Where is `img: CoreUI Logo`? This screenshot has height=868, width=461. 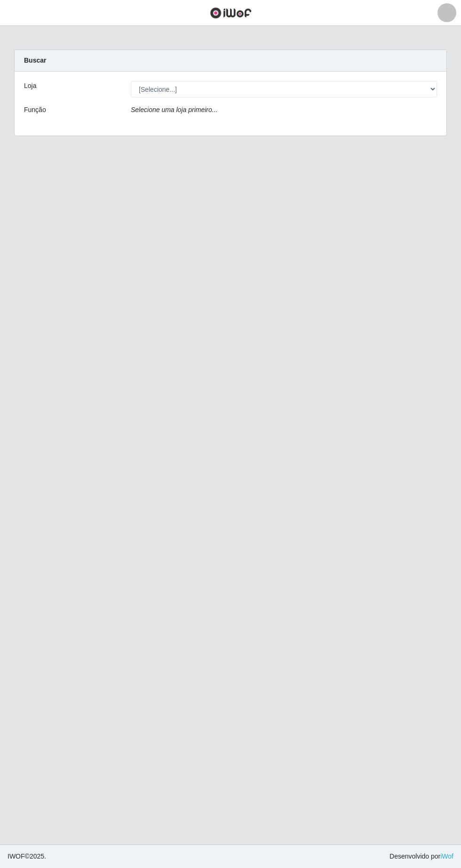 img: CoreUI Logo is located at coordinates (230, 12).